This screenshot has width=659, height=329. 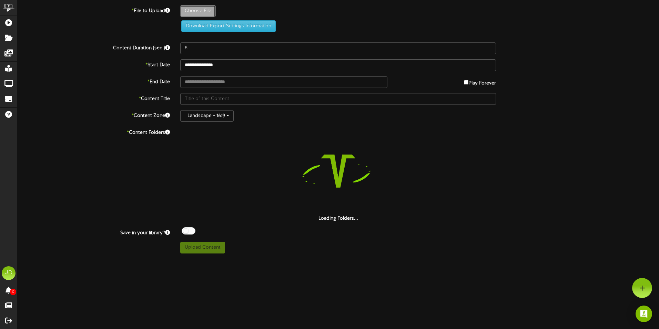 I want to click on label: File to Upload, so click(x=93, y=10).